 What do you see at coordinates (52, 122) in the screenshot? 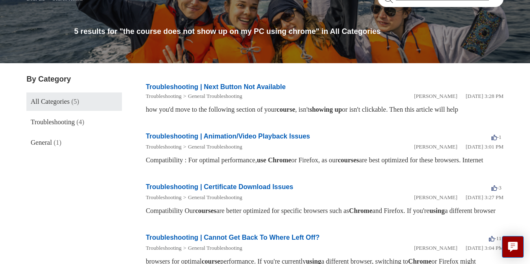
I see `span: Troubleshooting` at bounding box center [52, 122].